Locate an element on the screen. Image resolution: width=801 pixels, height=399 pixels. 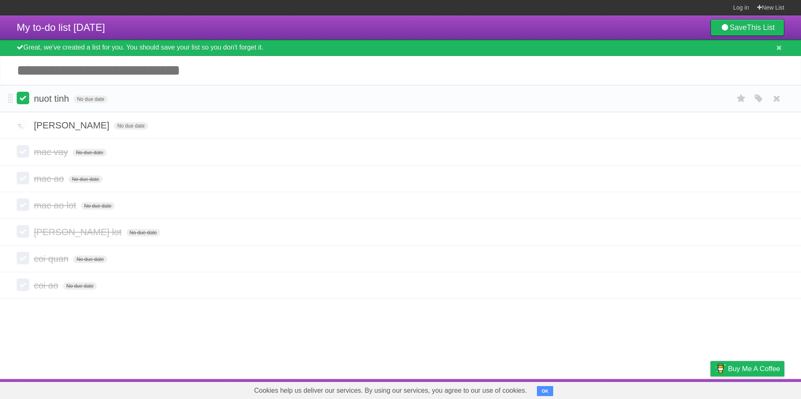
span: mac vay is located at coordinates (52, 152).